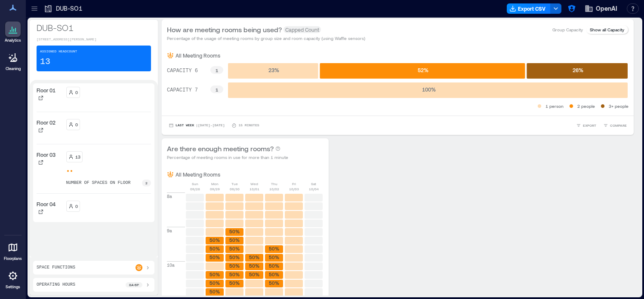  What do you see at coordinates (46, 155) in the screenshot?
I see `p: Floor 03` at bounding box center [46, 155].